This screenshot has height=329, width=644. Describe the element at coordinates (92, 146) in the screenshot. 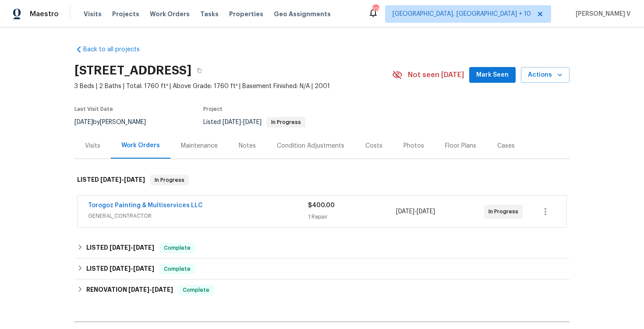

I see `div: Visits` at that location.